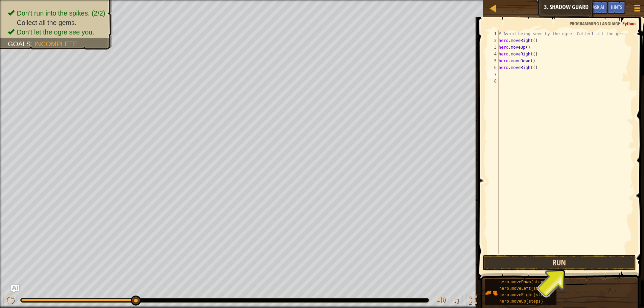 The height and width of the screenshot is (308, 644). What do you see at coordinates (493, 41) in the screenshot?
I see `div: 2` at bounding box center [493, 41].